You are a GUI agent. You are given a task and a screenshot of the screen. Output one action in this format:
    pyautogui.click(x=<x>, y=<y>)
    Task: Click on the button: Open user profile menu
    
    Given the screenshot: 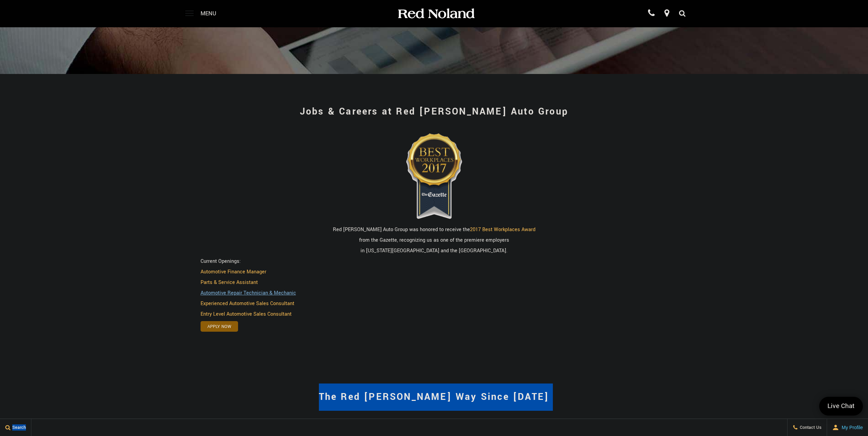 What is the action you would take?
    pyautogui.click(x=847, y=428)
    